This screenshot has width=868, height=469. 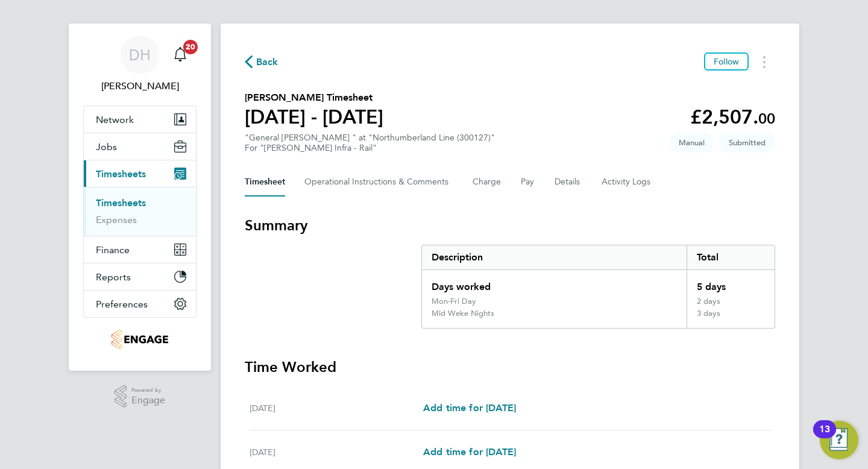 What do you see at coordinates (731, 283) in the screenshot?
I see `div: 5 days` at bounding box center [731, 283].